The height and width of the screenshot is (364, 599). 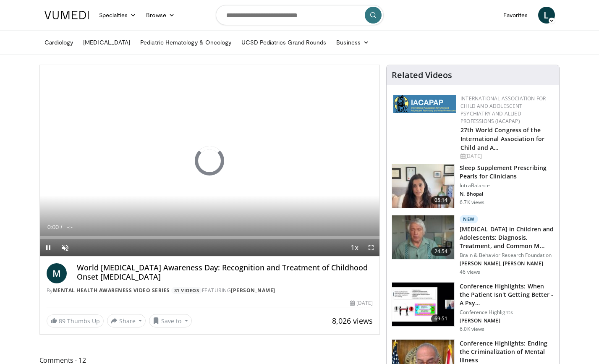 I want to click on button: Fullscreen, so click(x=371, y=248).